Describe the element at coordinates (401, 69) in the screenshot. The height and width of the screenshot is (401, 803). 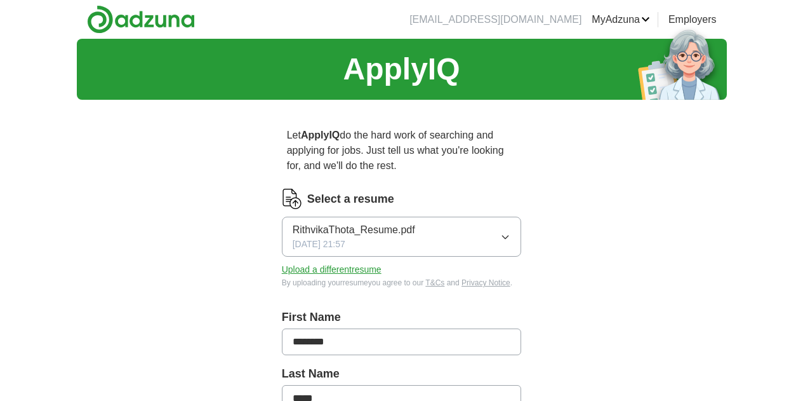
I see `h1: ApplyIQ` at that location.